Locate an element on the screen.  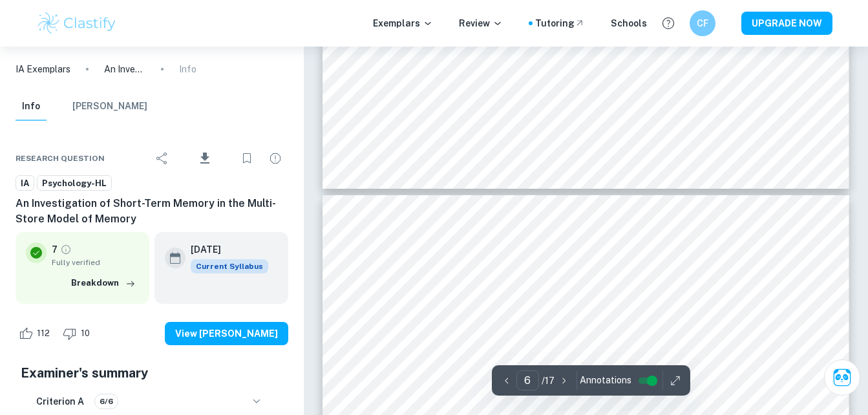
div: Like is located at coordinates (36, 334).